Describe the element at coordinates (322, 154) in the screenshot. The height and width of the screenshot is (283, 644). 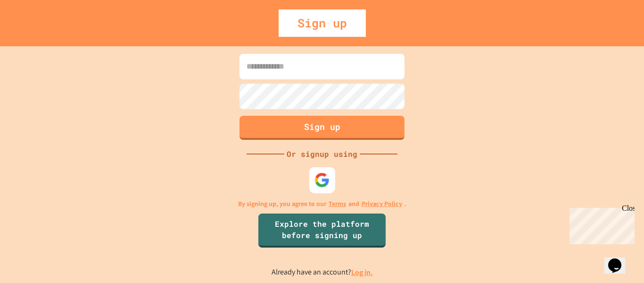
I see `div: Or signup using` at that location.